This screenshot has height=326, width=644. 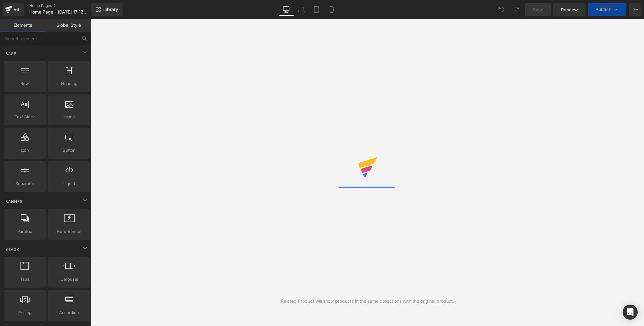 I want to click on span: Save, so click(x=537, y=10).